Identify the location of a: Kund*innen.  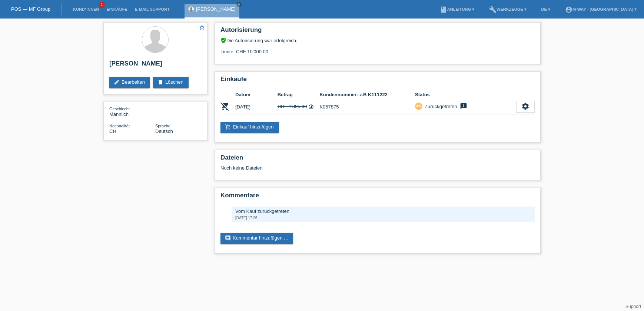
(86, 9).